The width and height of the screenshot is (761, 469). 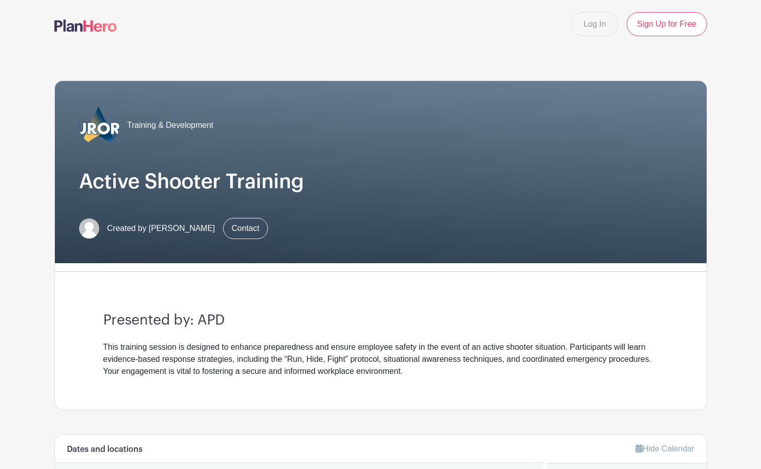 I want to click on a: Log In, so click(x=594, y=24).